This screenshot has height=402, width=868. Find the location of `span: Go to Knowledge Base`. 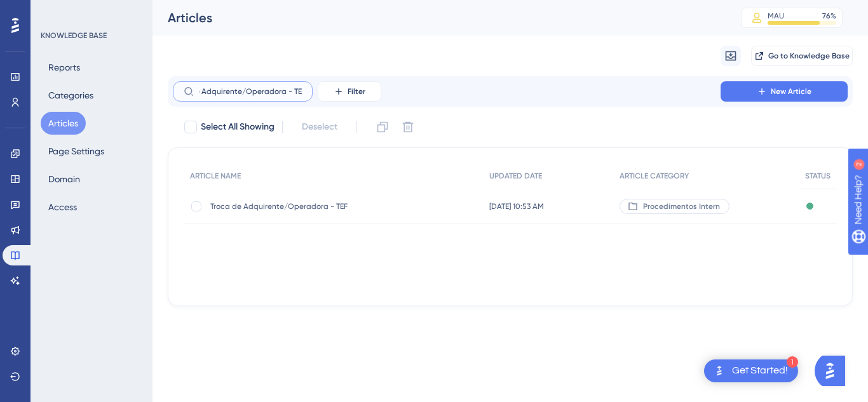

span: Go to Knowledge Base is located at coordinates (808, 56).